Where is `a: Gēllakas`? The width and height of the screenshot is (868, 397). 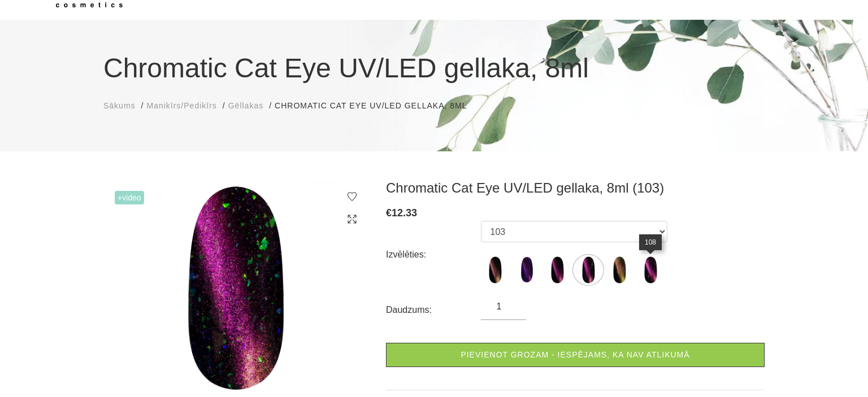 a: Gēllakas is located at coordinates (246, 105).